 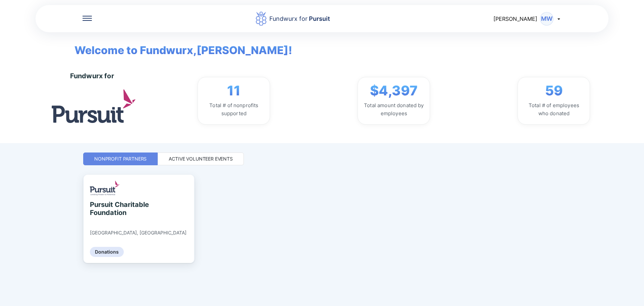 What do you see at coordinates (547, 19) in the screenshot?
I see `div: MW` at bounding box center [547, 19].